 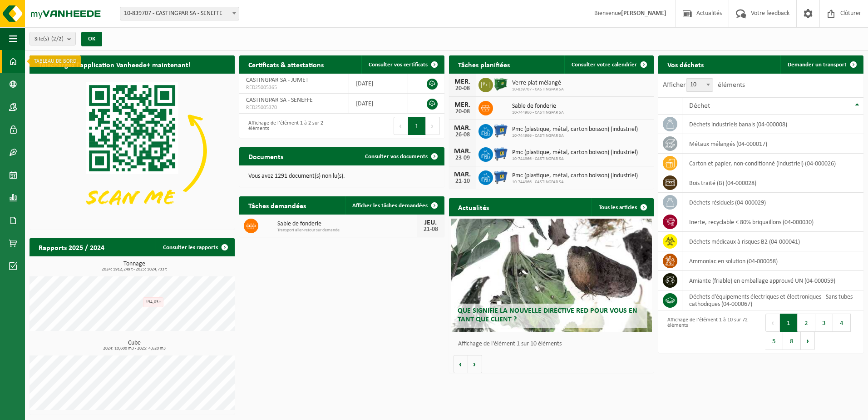 I want to click on td: déchets d'équipements électriques et électroniques - Sans tubes cathodiques (04-000067), so click(x=772, y=300).